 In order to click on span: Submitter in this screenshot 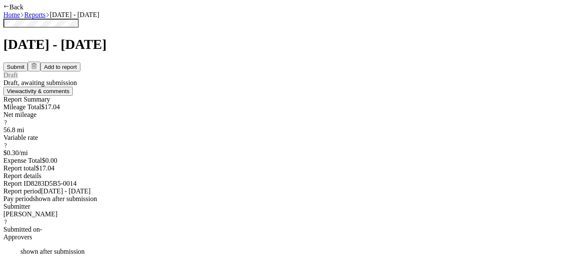, I will do `click(17, 206)`.